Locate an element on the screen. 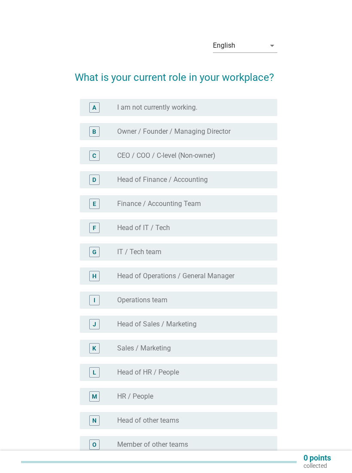 The width and height of the screenshot is (352, 473). div: English is located at coordinates (224, 46).